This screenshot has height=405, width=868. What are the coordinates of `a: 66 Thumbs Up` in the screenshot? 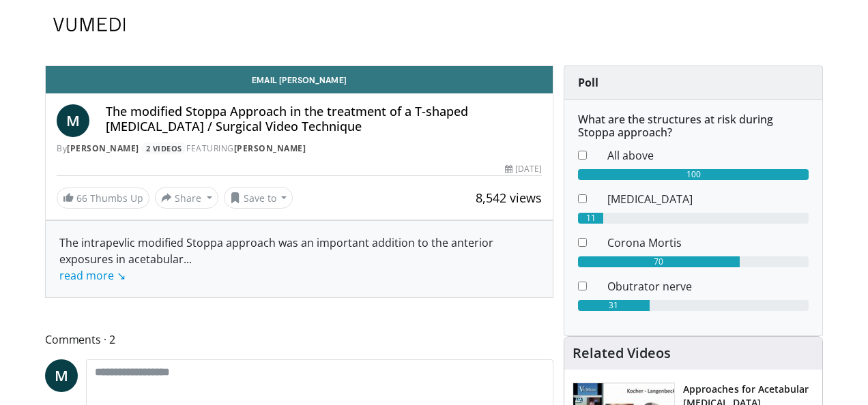 It's located at (103, 198).